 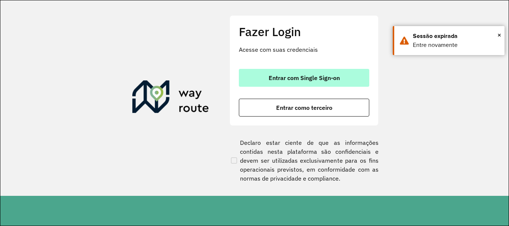 I want to click on div: Entre novamente, so click(x=455, y=45).